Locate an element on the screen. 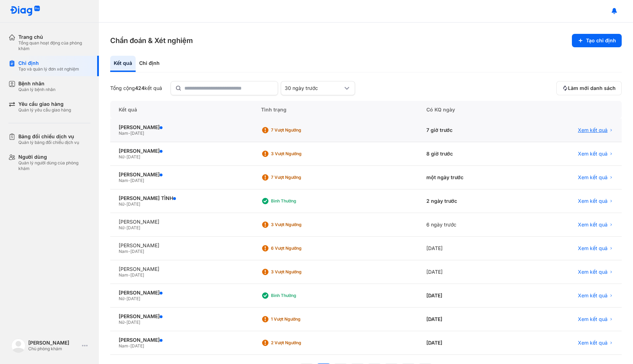 This screenshot has width=633, height=364. div: Tình trạng is located at coordinates (335, 110).